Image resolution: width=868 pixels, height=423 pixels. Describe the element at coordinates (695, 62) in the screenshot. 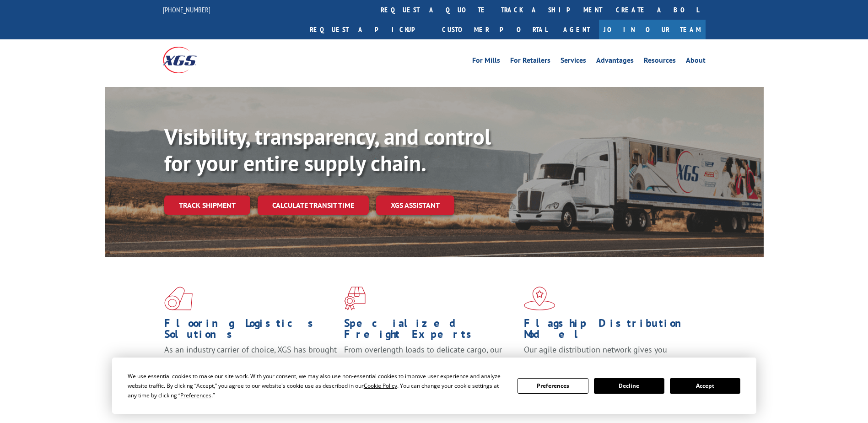

I see `a: About` at that location.